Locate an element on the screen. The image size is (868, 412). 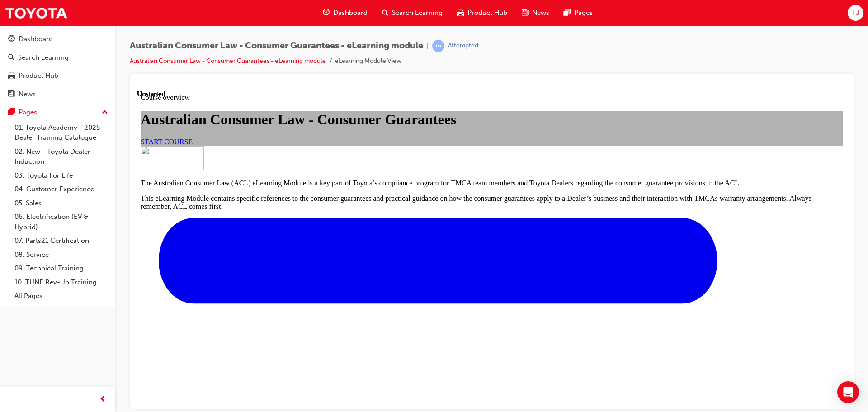
span: Course overview is located at coordinates (28, 7).